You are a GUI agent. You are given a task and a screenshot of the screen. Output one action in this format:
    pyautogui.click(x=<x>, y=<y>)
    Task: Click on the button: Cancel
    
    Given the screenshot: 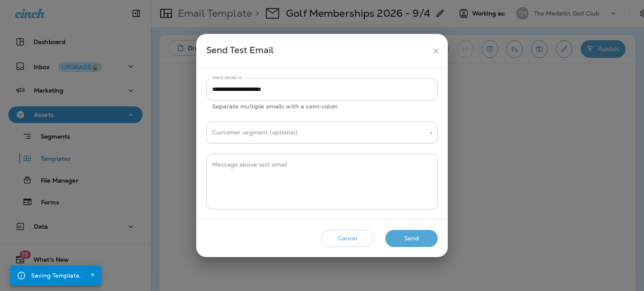 What is the action you would take?
    pyautogui.click(x=347, y=238)
    